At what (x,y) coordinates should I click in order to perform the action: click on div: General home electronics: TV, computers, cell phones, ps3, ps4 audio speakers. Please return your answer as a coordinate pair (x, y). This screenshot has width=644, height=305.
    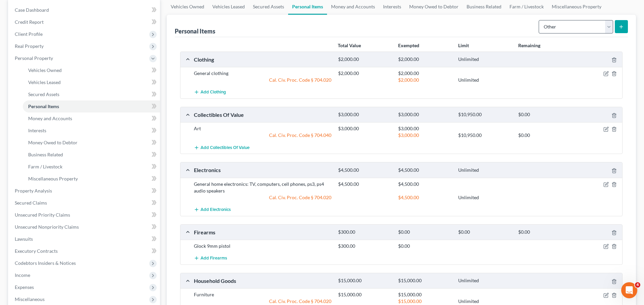
    Looking at the image, I should click on (263, 188).